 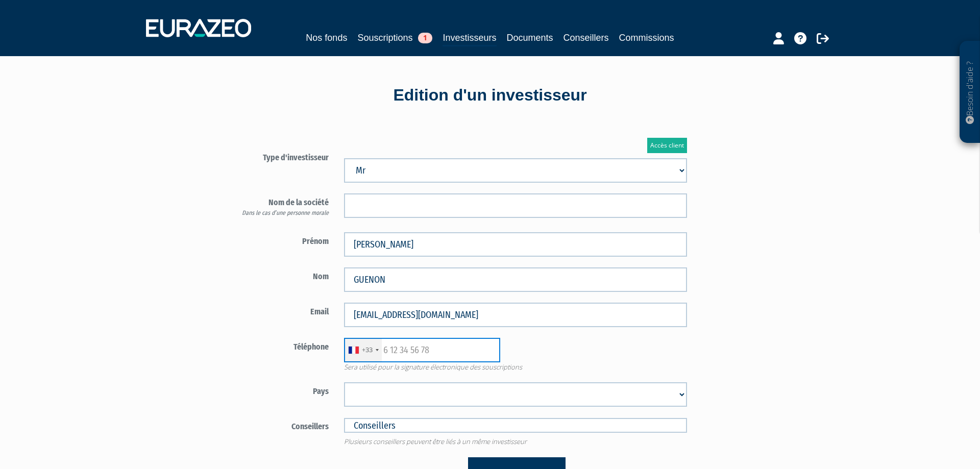 I want to click on label: Prénom, so click(x=277, y=240).